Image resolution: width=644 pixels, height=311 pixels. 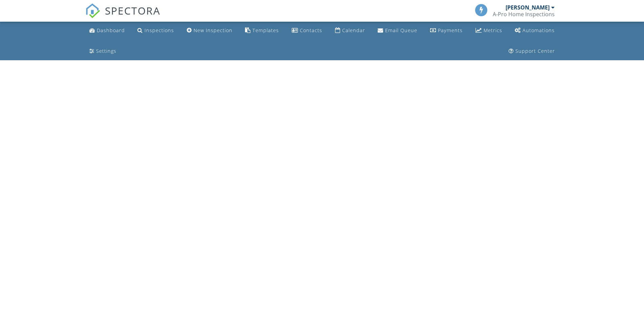 What do you see at coordinates (103, 51) in the screenshot?
I see `a: Settings` at bounding box center [103, 51].